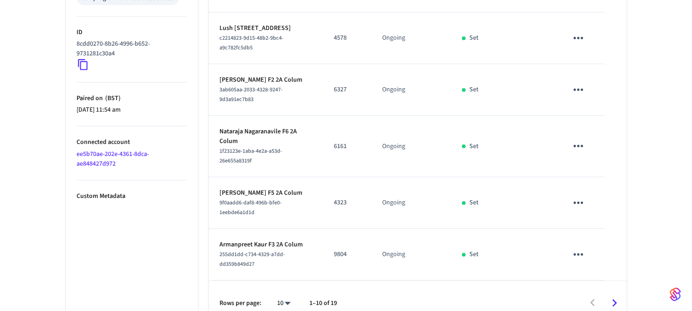  I want to click on p: 9804, so click(347, 254).